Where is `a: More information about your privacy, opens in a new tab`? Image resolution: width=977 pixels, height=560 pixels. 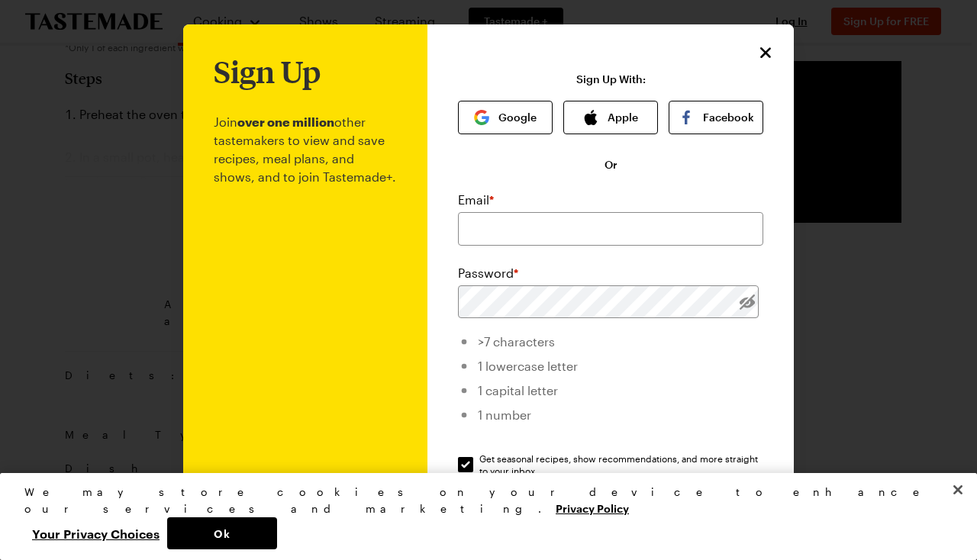
a: More information about your privacy, opens in a new tab is located at coordinates (592, 507).